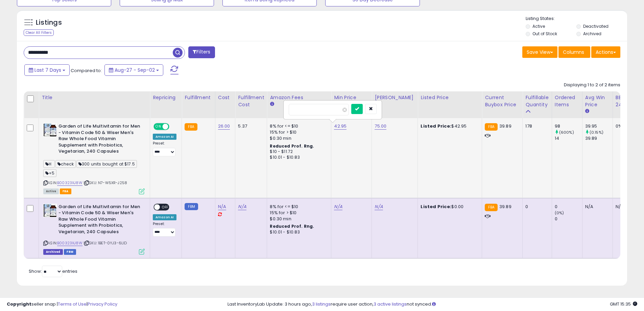 The height and width of the screenshot is (311, 644). Describe the element at coordinates (191, 206) in the screenshot. I see `small: FBM` at that location.